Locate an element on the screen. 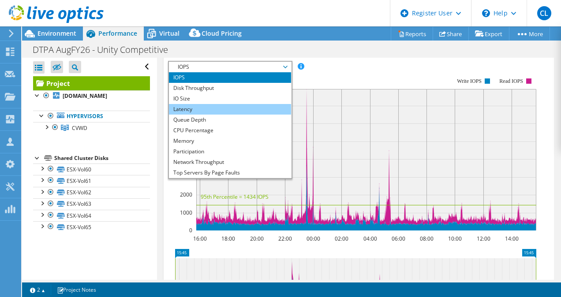 The image size is (561, 297). a: Project Notes is located at coordinates (76, 290).